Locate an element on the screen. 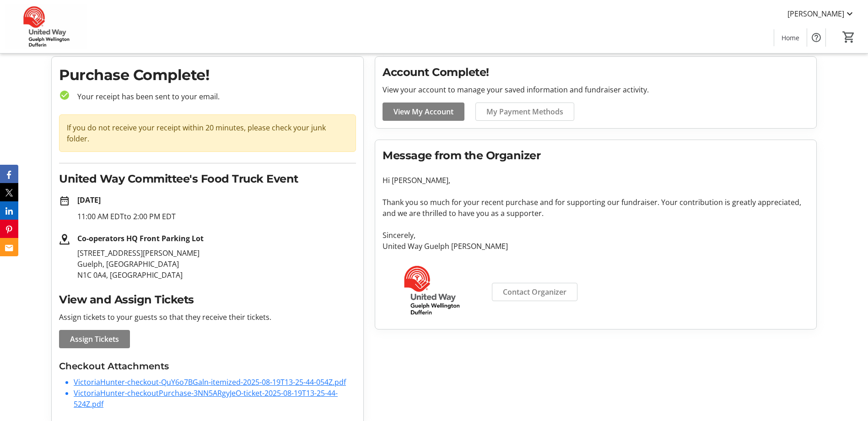  strong: Co-operators HQ Front Parking Lot is located at coordinates (140, 238).